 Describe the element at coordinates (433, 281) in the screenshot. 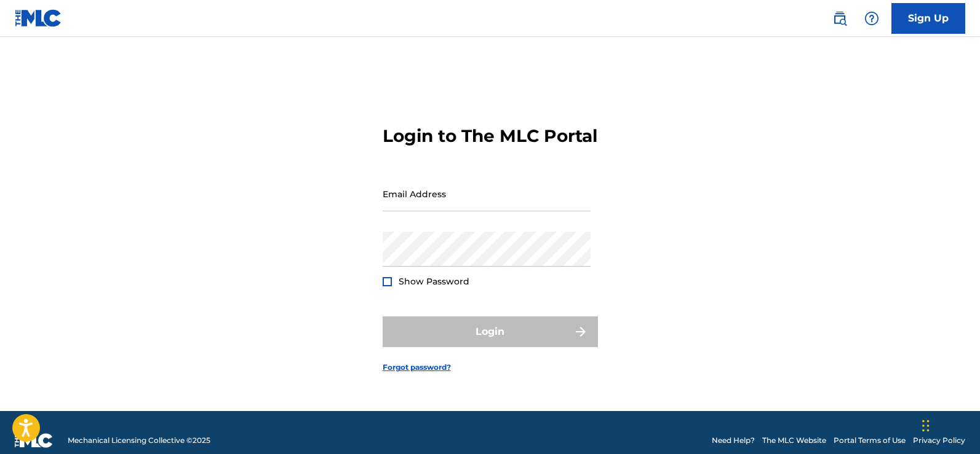

I see `span: Show Password` at that location.